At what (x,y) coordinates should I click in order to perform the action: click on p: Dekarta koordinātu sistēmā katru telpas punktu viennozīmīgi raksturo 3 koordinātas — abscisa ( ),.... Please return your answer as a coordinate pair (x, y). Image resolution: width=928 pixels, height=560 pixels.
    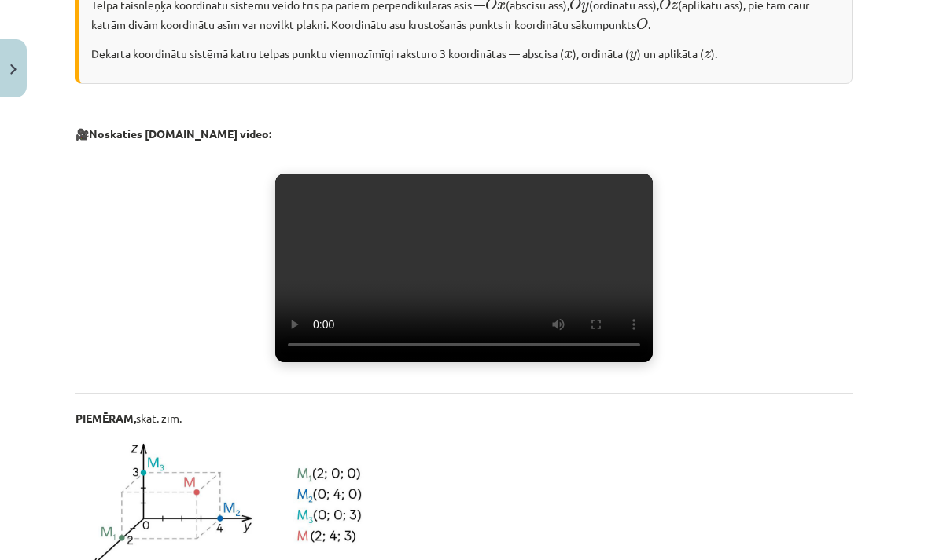
    Looking at the image, I should click on (466, 52).